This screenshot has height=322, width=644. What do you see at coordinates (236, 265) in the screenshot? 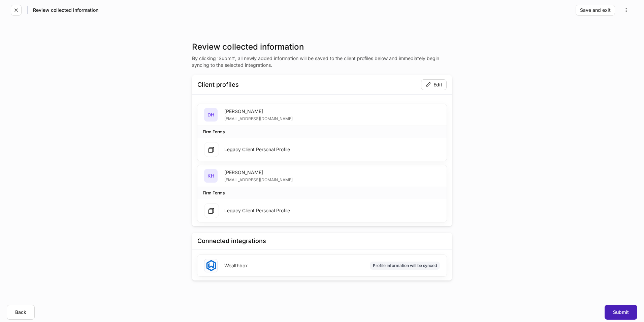
I see `div: Wealthbox` at bounding box center [236, 265].